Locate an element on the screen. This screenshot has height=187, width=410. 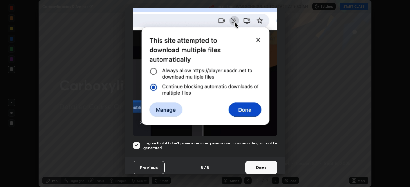
h5: I agree that if I don't provide required permissions, class recording will not be generated is located at coordinates (210, 146).